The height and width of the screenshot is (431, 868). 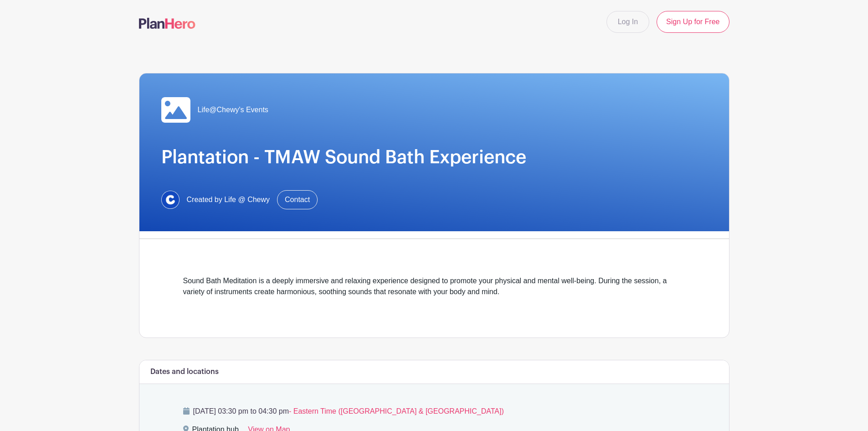 What do you see at coordinates (692, 22) in the screenshot?
I see `a: Sign Up for Free` at bounding box center [692, 22].